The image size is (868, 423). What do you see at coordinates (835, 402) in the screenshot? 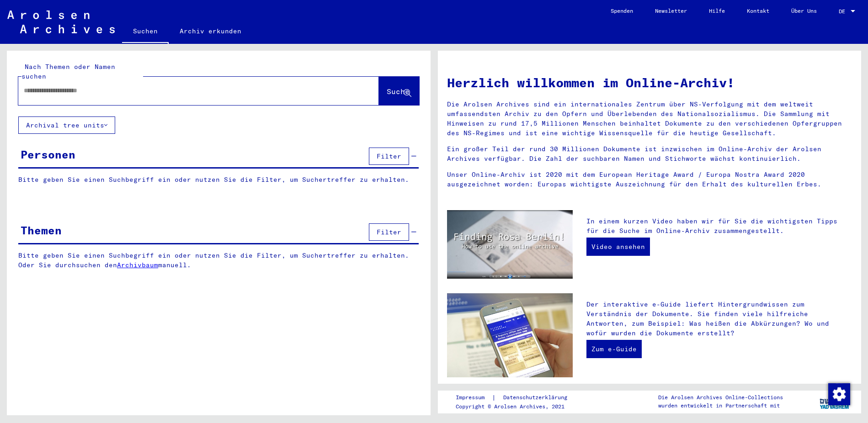
I see `img: yv_logo.png` at bounding box center [835, 402].